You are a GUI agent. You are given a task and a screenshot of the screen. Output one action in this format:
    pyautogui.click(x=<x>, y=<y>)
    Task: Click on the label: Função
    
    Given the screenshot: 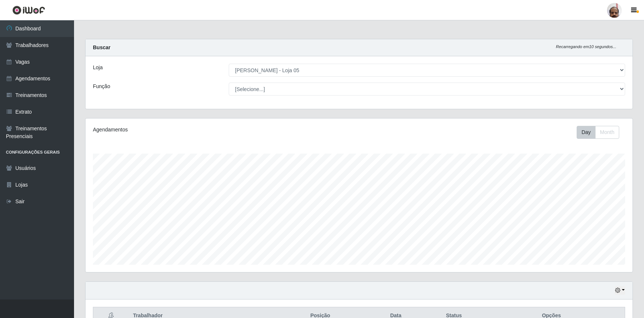 What is the action you would take?
    pyautogui.click(x=102, y=86)
    